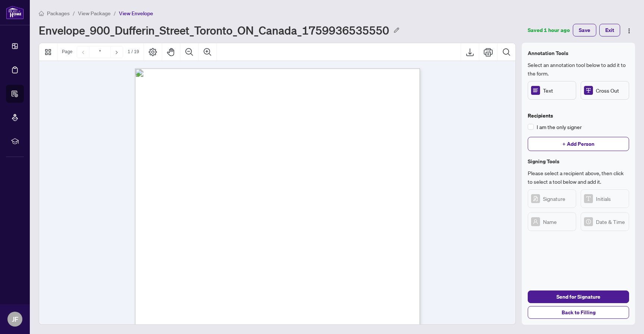  Describe the element at coordinates (578, 313) in the screenshot. I see `span: Back to Filling` at that location.